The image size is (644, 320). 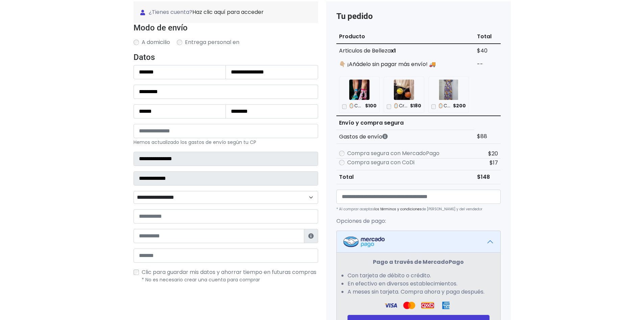 I want to click on label: Compra segura con CoDi, so click(x=381, y=163).